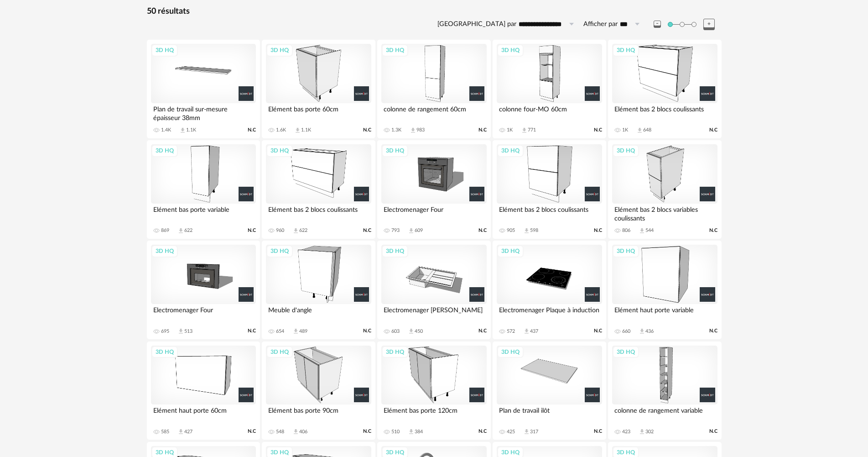 This screenshot has width=868, height=457. What do you see at coordinates (280, 432) in the screenshot?
I see `div: 548` at bounding box center [280, 432].